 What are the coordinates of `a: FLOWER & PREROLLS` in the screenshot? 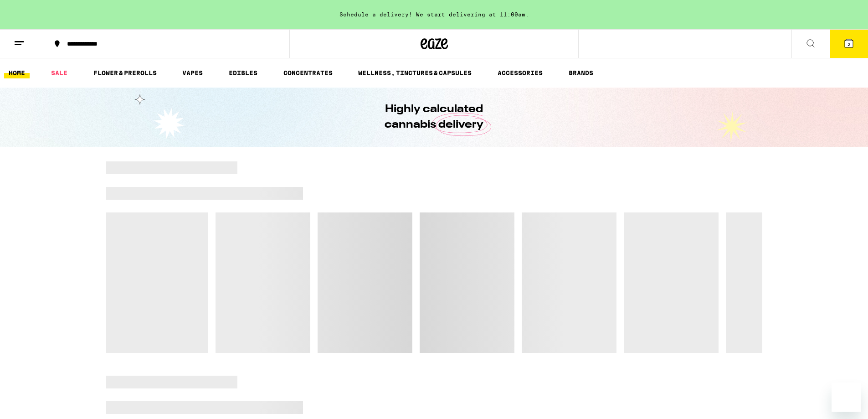 It's located at (125, 73).